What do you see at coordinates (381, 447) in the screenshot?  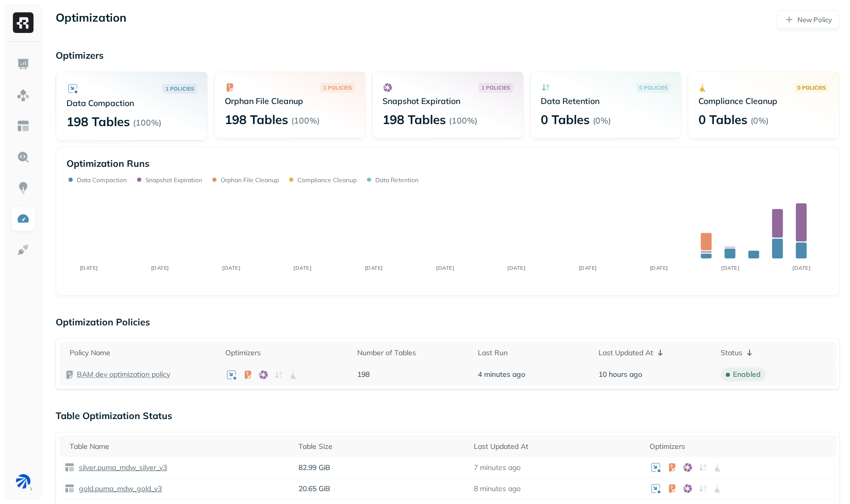 I see `div: Table Size` at bounding box center [381, 447].